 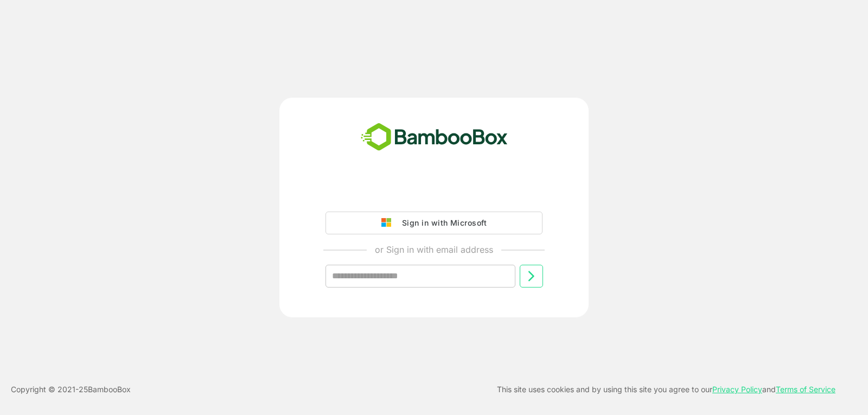 What do you see at coordinates (666, 390) in the screenshot?
I see `p: This site uses cookies and by using this site you agree to our and` at bounding box center [666, 390].